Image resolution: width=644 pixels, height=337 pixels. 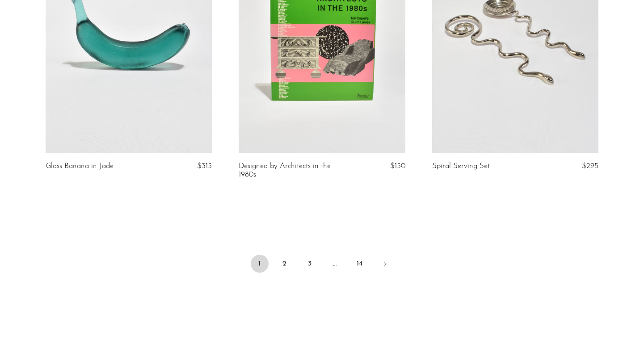 I want to click on span: $315, so click(x=204, y=166).